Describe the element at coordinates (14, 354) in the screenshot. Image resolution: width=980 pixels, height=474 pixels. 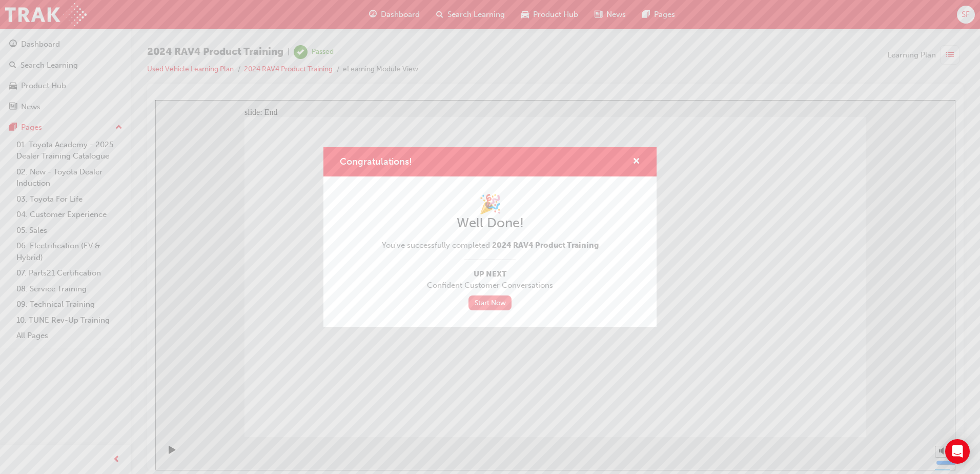
I see `button: Play (Ctrl+Alt+P)` at that location.